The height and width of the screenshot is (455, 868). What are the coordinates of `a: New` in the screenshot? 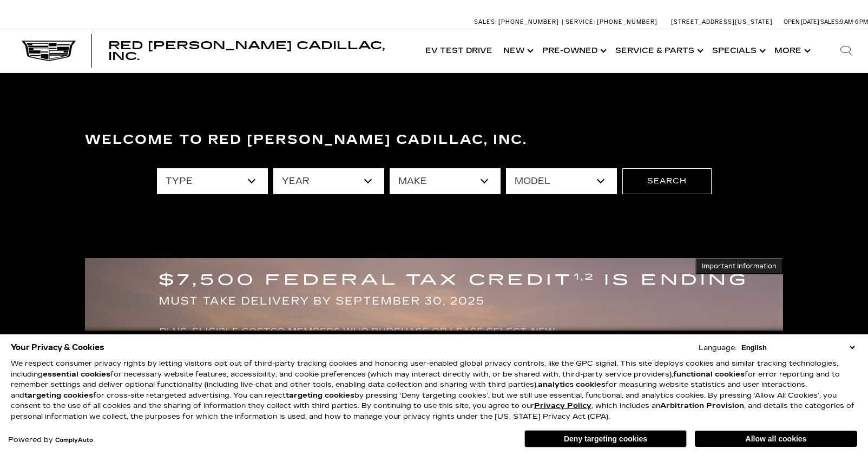 It's located at (517, 51).